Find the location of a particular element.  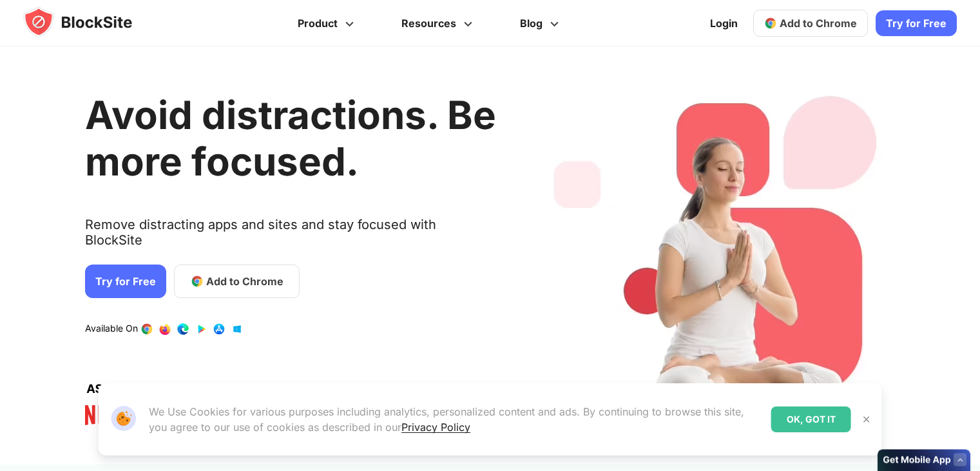

div: OK, GOT IT is located at coordinates (811, 419).